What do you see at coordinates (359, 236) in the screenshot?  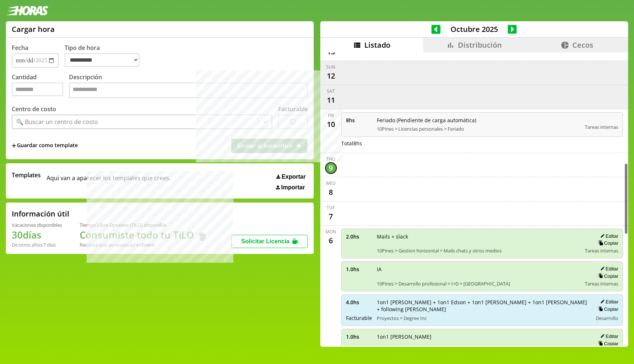 I see `span: 2.0 hs` at bounding box center [359, 236].